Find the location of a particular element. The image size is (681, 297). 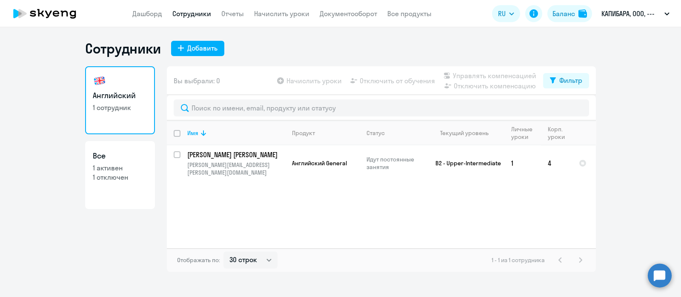

a: Документооборот is located at coordinates (348, 14).